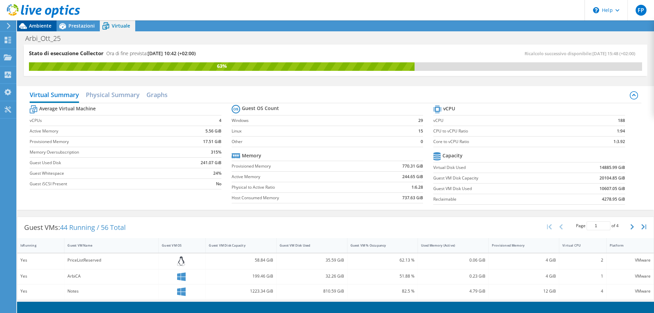 The width and height of the screenshot is (654, 313). Describe the element at coordinates (612, 168) in the screenshot. I see `b: 14885.99 GiB` at that location.